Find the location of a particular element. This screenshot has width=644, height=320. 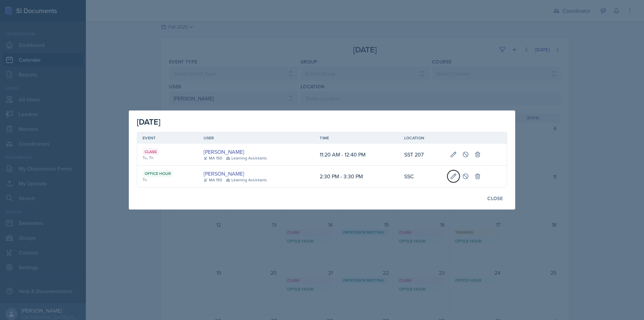

td: 2:30 PM - 3:30 PM is located at coordinates (357, 176).